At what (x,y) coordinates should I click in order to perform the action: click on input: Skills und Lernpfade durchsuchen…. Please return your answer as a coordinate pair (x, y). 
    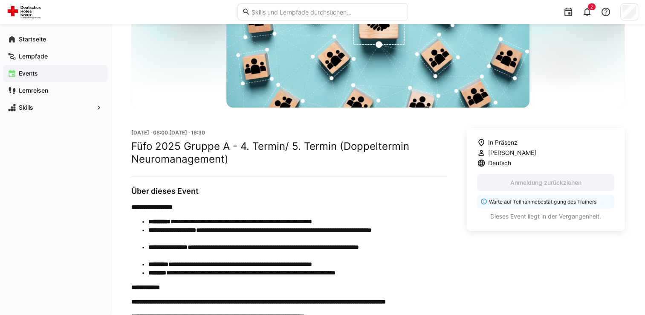
    Looking at the image, I should click on (327, 12).